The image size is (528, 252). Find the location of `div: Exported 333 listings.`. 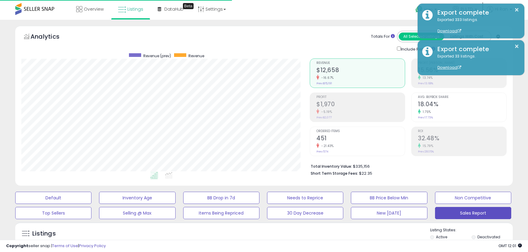

div: Exported 333 listings. is located at coordinates (476, 26).